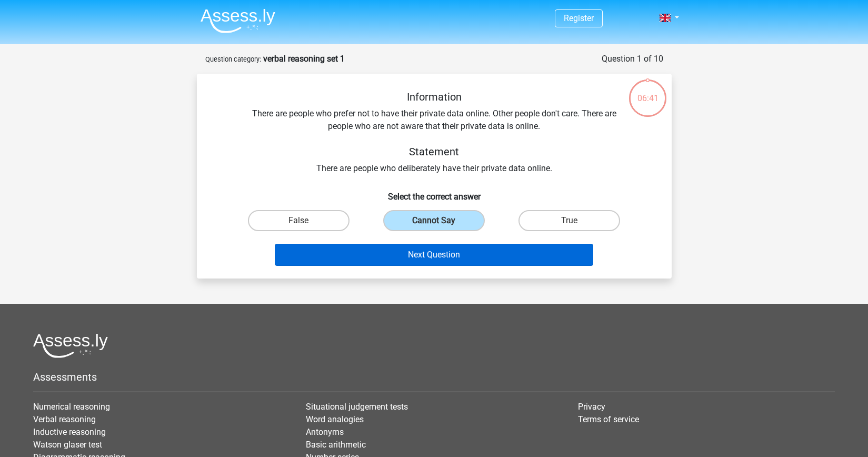  I want to click on div: Question 1 of 10, so click(632, 59).